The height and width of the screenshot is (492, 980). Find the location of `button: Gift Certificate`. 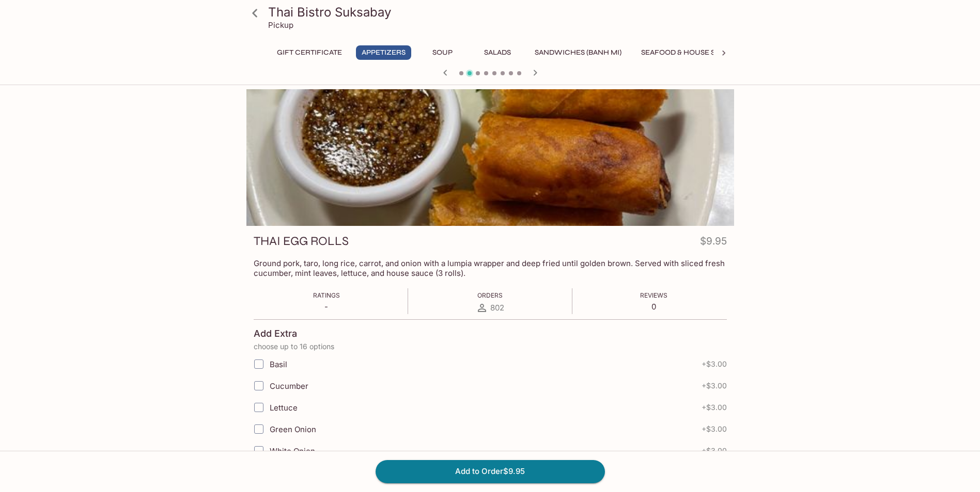

button: Gift Certificate is located at coordinates (310, 53).